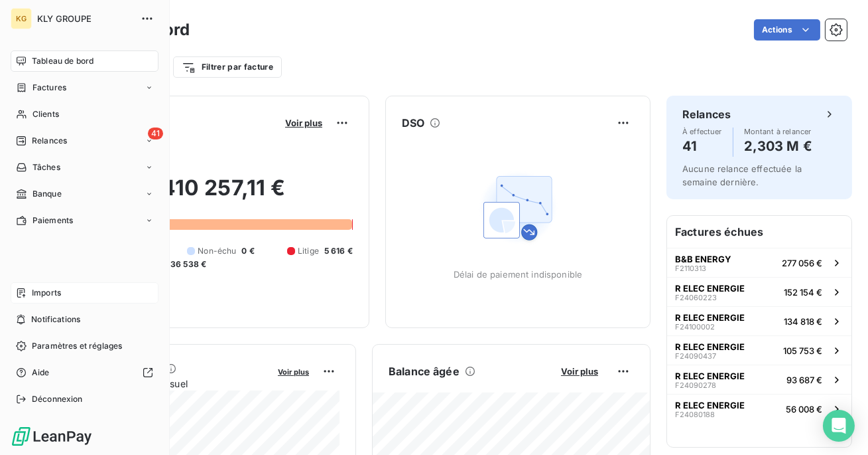  Describe the element at coordinates (84, 292) in the screenshot. I see `a: Imports` at that location.